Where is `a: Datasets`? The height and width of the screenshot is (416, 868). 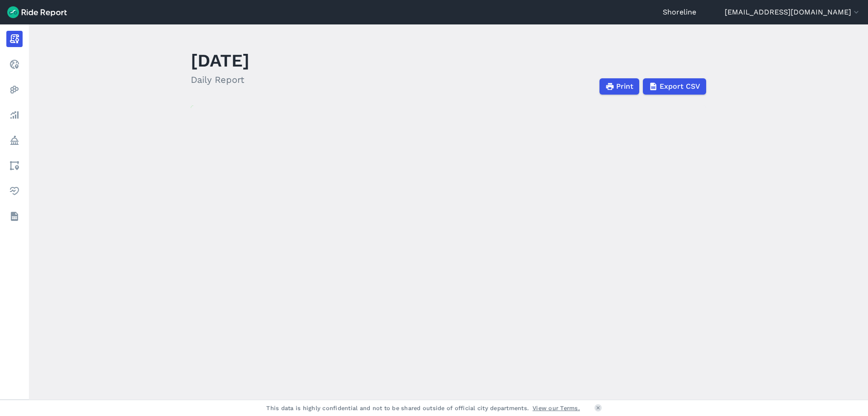
a: Datasets is located at coordinates (14, 216).